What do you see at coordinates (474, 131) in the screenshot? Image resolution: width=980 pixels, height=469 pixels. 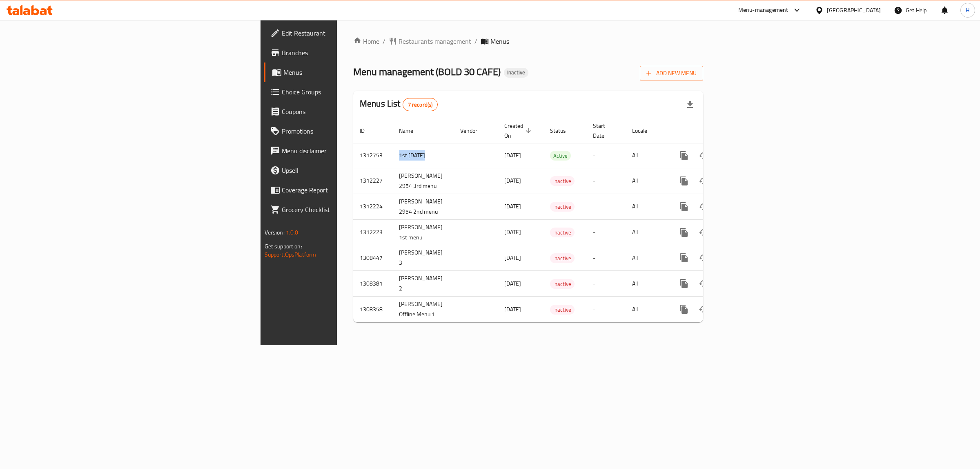 I see `span: Vendor` at bounding box center [474, 131].